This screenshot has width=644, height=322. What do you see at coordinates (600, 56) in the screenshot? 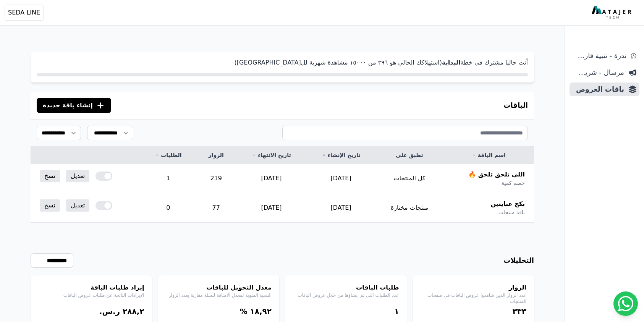
I see `span: ندرة - تنبية قارب علي النفاذ` at bounding box center [600, 56].